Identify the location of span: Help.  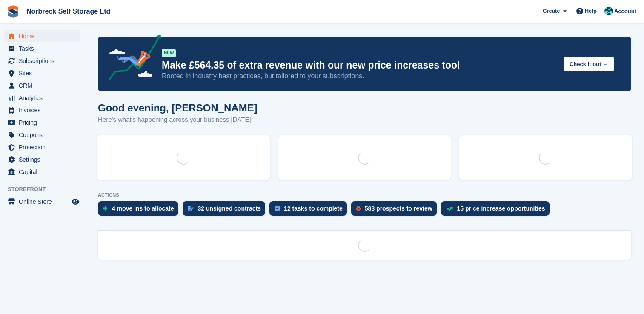
(591, 11).